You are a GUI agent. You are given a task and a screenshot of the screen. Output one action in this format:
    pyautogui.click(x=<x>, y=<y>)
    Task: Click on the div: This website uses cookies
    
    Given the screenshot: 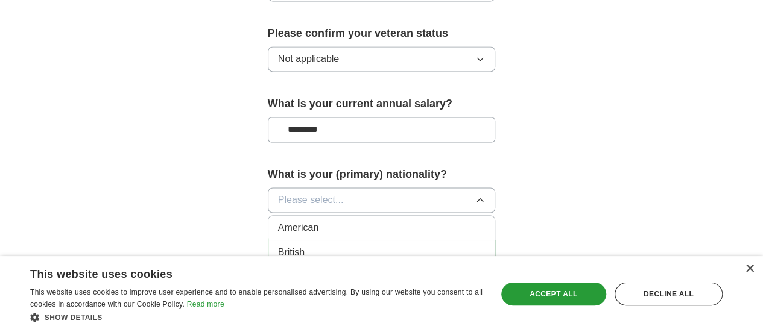 What is the action you would take?
    pyautogui.click(x=241, y=273)
    